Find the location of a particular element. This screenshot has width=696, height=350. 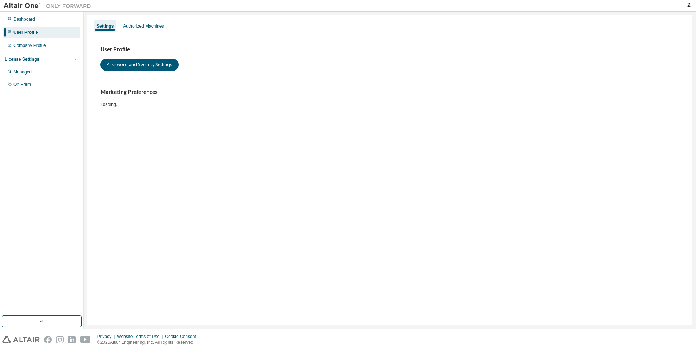

div: On Prem is located at coordinates (22, 84).